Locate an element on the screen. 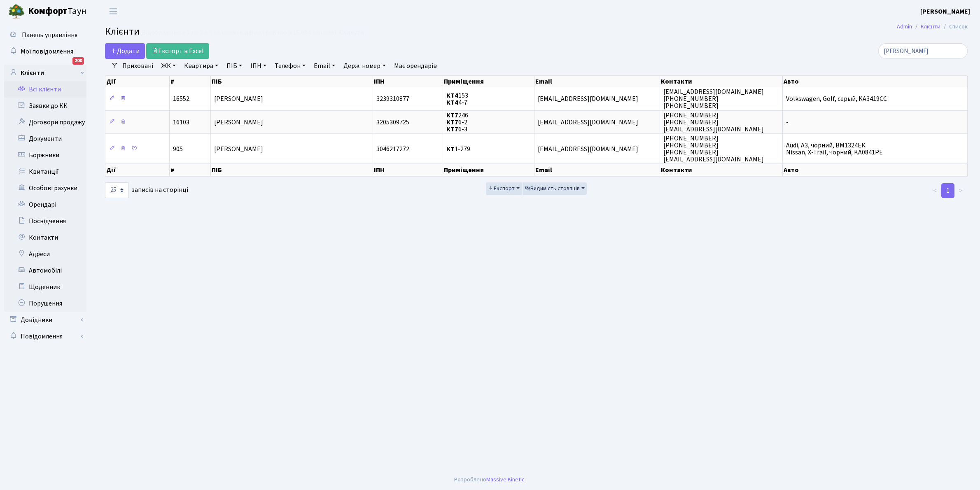 The image size is (980, 490). a: Посвідчення is located at coordinates (45, 221).